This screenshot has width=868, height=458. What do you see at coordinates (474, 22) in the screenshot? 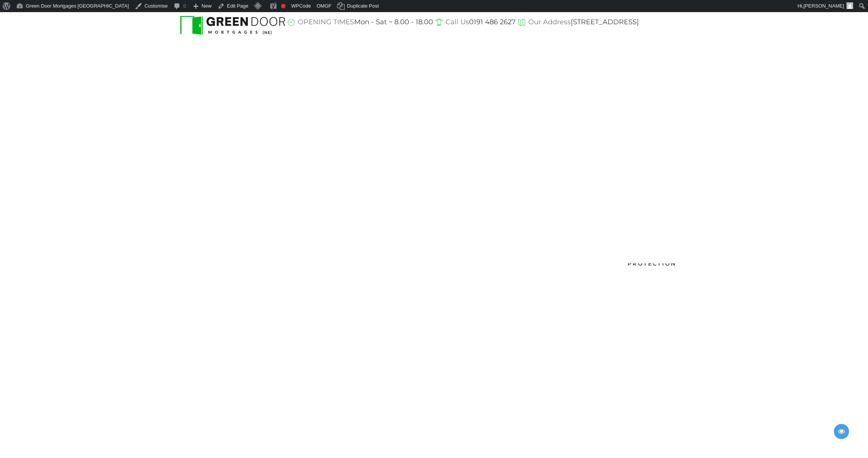
I see `a: Call Us0191 486 2627` at bounding box center [474, 22].